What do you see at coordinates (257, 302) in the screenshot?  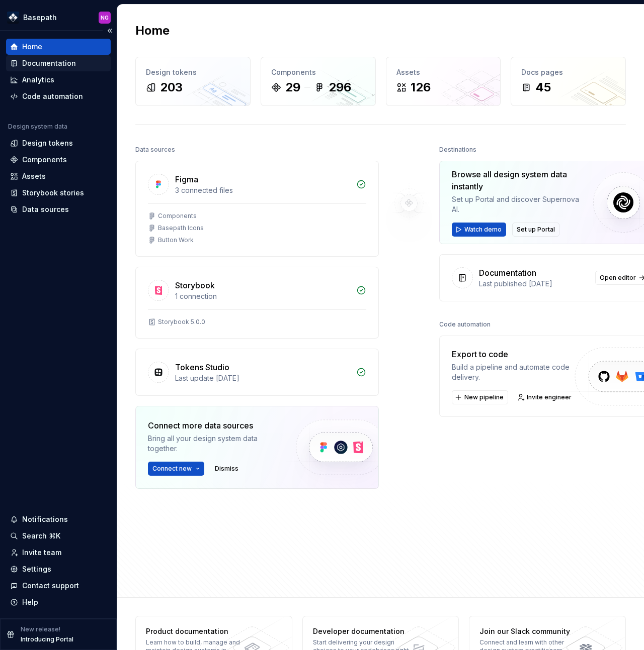 I see `a: Storybook1 connectionStorybook 5.0.0` at bounding box center [257, 302].